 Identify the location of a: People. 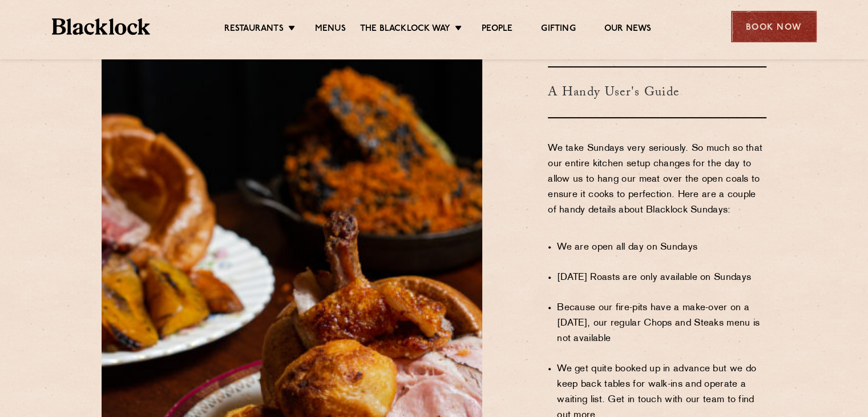
(497, 29).